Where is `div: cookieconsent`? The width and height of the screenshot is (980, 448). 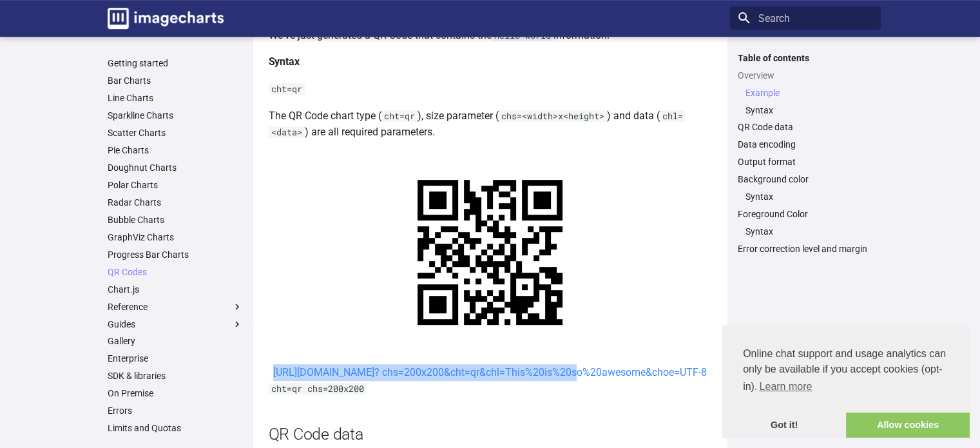
div: cookieconsent is located at coordinates (846, 382).